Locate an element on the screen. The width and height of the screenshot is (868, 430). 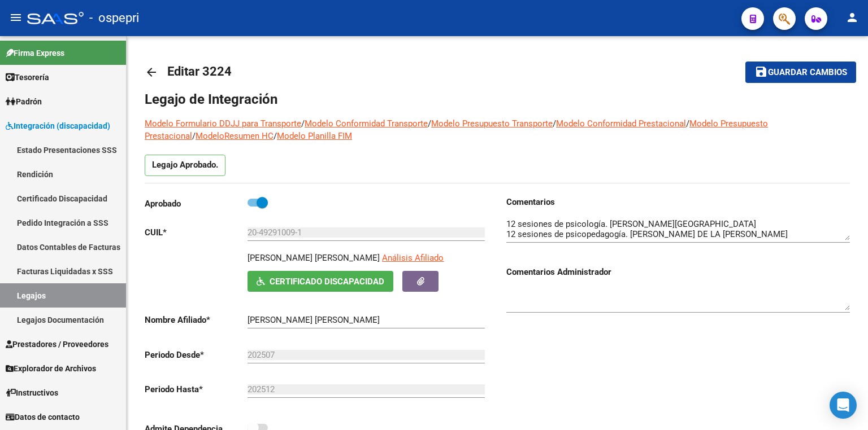
a: Modelo Conformidad Transporte is located at coordinates (366, 124).